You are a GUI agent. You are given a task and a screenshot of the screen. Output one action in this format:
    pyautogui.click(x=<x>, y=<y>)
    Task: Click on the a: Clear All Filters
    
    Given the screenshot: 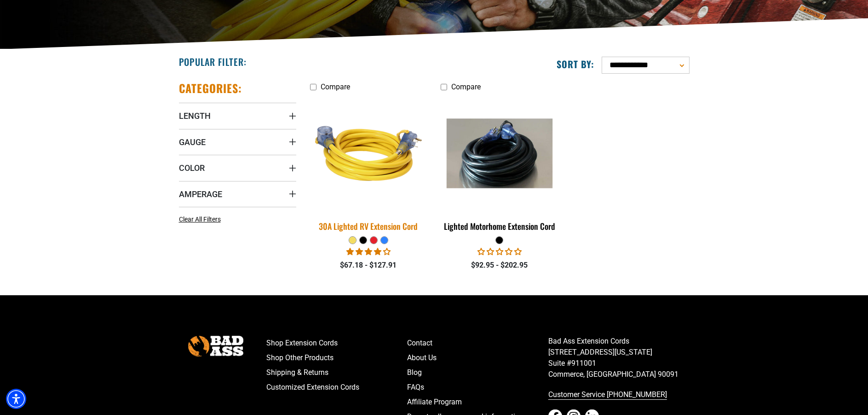 What is the action you would take?
    pyautogui.click(x=202, y=219)
    